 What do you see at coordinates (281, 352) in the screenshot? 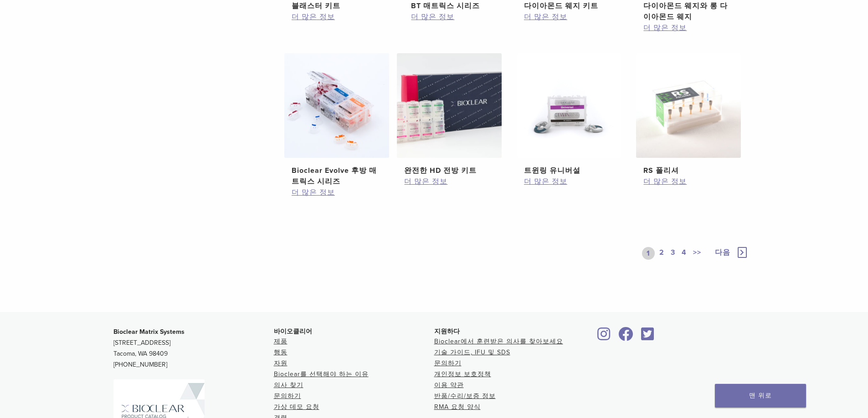
I see `a: 행동` at bounding box center [281, 352].